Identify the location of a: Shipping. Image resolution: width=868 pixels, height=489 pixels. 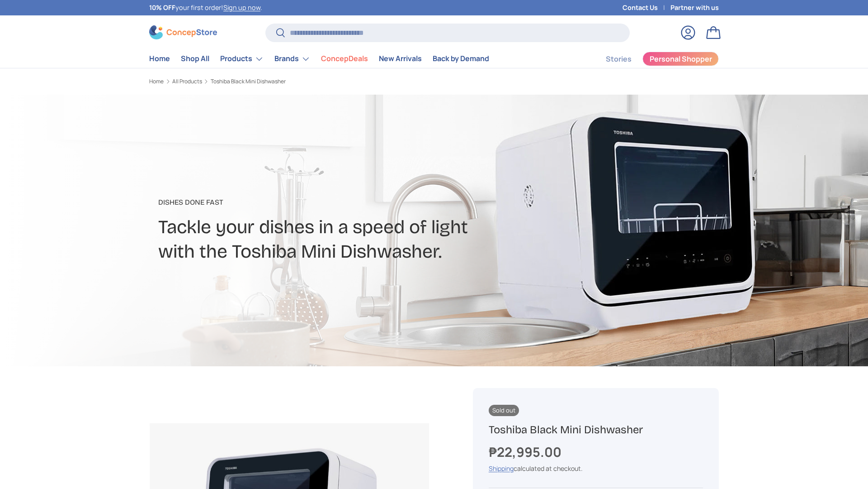
(501, 468).